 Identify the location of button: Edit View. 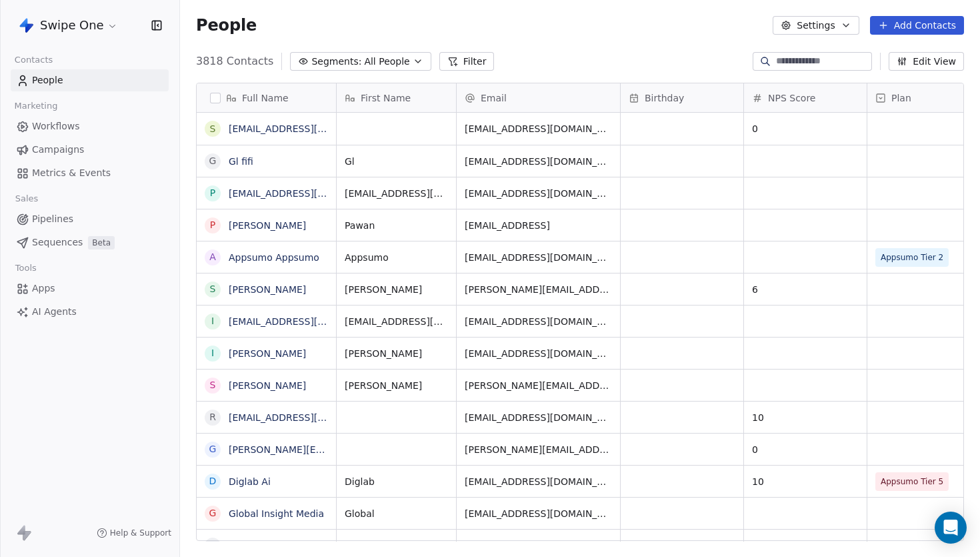
(926, 61).